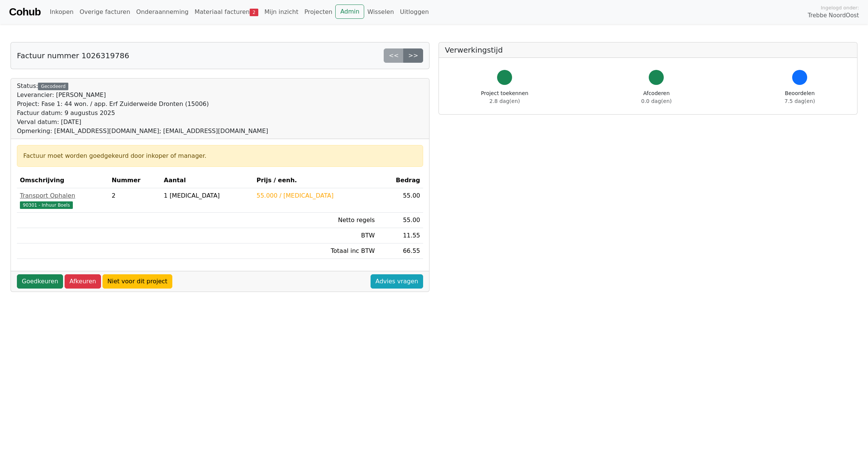  What do you see at coordinates (82, 281) in the screenshot?
I see `a: Afkeuren` at bounding box center [82, 281].